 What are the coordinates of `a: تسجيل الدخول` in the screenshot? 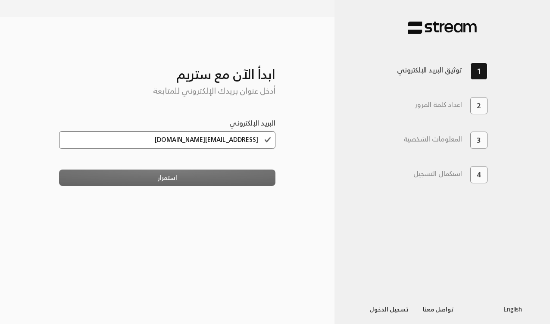 It's located at (389, 309).